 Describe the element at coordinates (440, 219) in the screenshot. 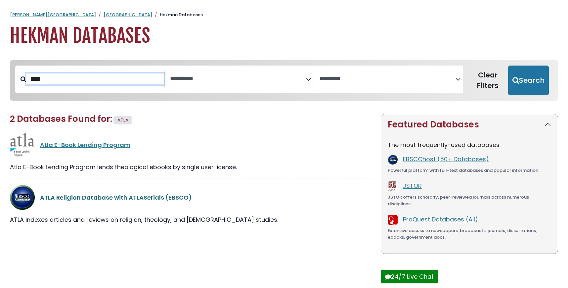

I see `a: ProQuest Databases (All)` at that location.